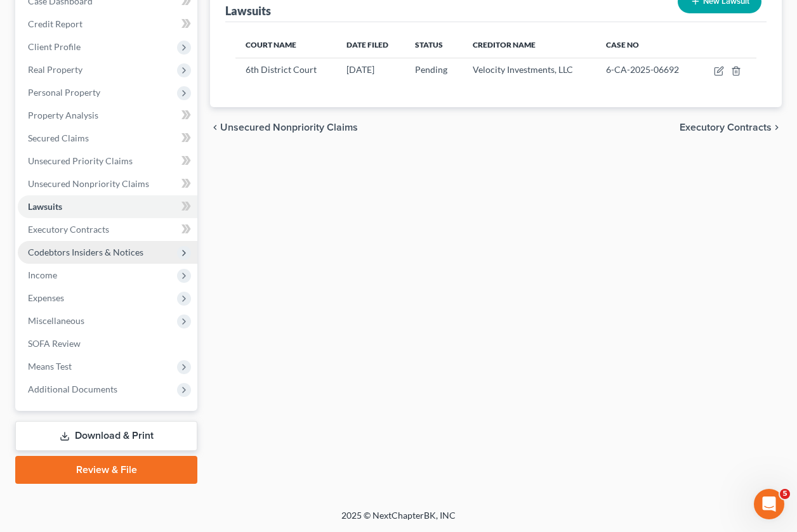  Describe the element at coordinates (107, 230) in the screenshot. I see `a: Executory Contracts` at that location.